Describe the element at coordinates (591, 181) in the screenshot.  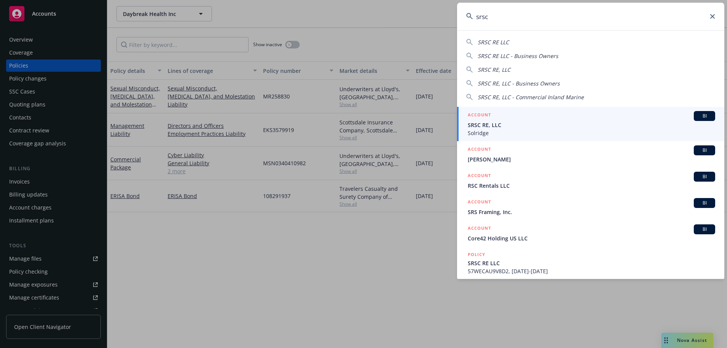
I see `a: ACCOUNTBIRSC Rentals LLC` at that location.